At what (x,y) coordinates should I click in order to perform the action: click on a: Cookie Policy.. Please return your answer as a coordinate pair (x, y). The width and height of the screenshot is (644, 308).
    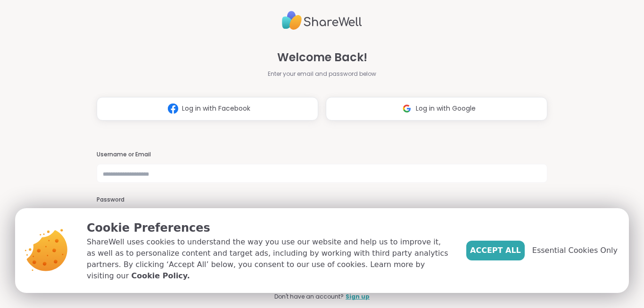
    Looking at the image, I should click on (160, 276).